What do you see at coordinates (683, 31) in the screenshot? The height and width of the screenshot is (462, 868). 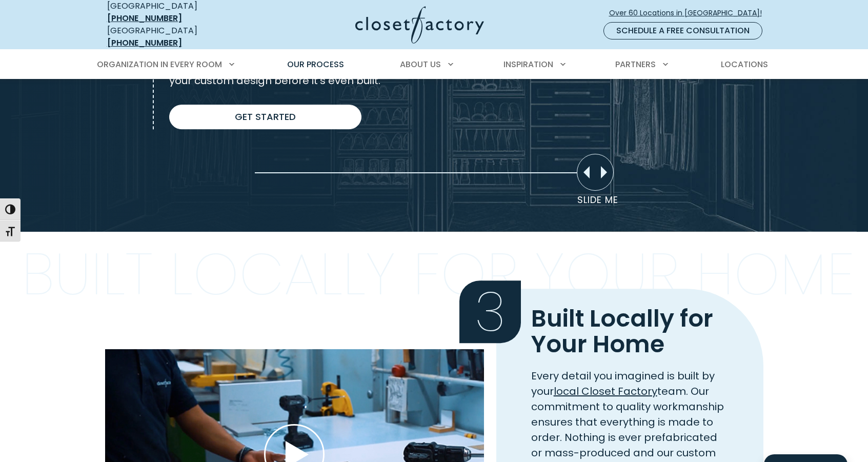 I see `a: Schedule a Free Consultation` at bounding box center [683, 31].